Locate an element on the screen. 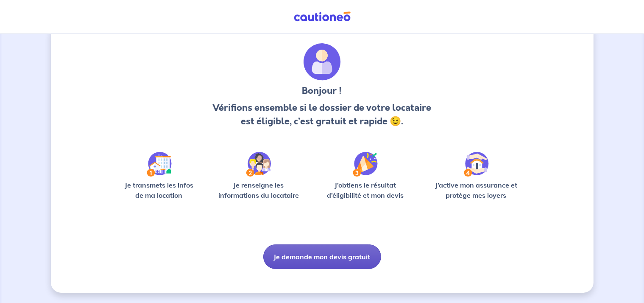  img: Cautioneo is located at coordinates (322, 16).